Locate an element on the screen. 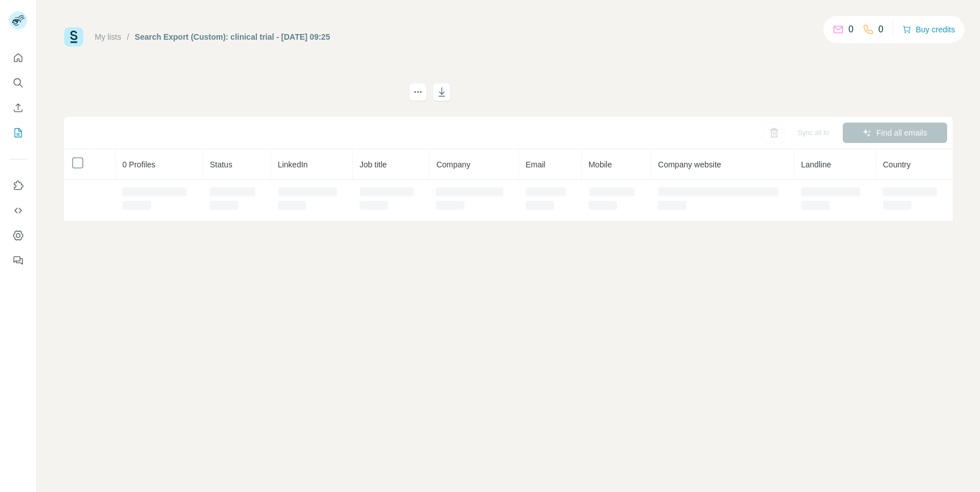 The height and width of the screenshot is (492, 980). span: Company website is located at coordinates (689, 164).